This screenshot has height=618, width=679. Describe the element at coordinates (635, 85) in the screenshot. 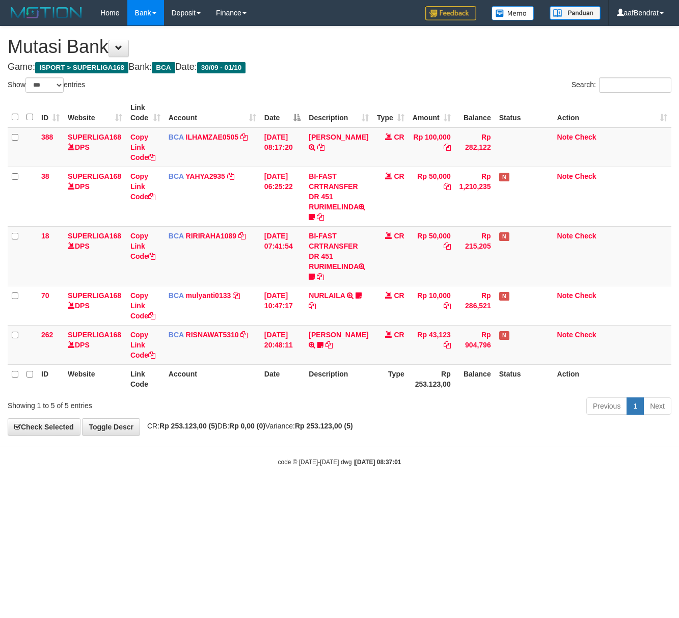

I see `input: Search:` at that location.